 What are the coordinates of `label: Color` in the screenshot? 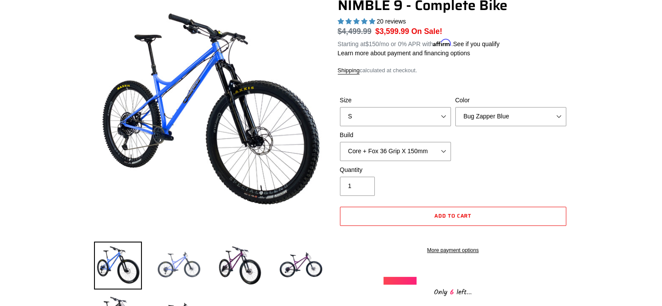 It's located at (510, 100).